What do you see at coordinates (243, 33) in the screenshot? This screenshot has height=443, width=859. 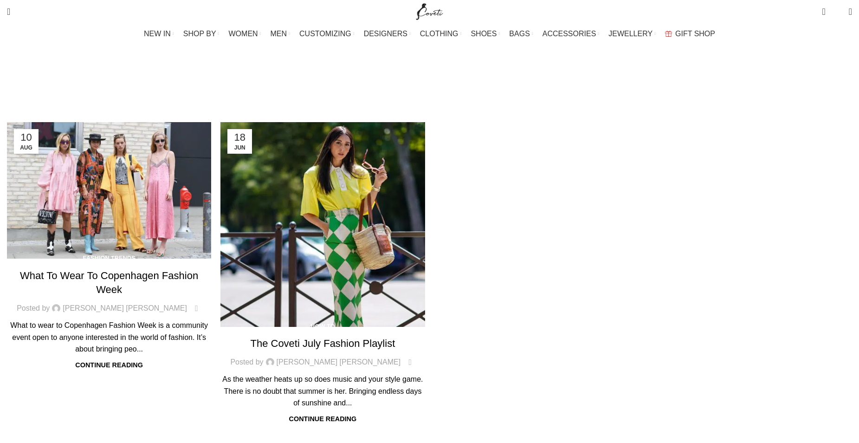 I see `span: WOMEN` at bounding box center [243, 33].